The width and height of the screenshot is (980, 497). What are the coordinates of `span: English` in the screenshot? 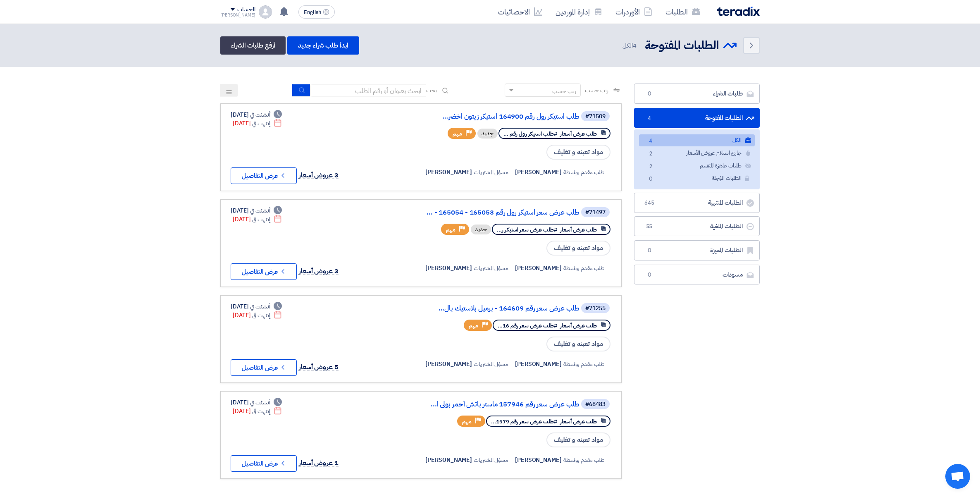 It's located at (312, 12).